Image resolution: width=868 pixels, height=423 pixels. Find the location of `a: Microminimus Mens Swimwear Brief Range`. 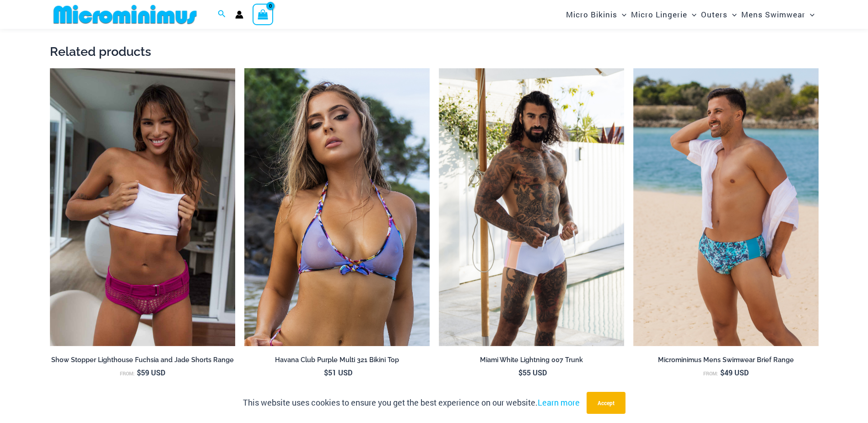

a: Microminimus Mens Swimwear Brief Range is located at coordinates (726, 362).